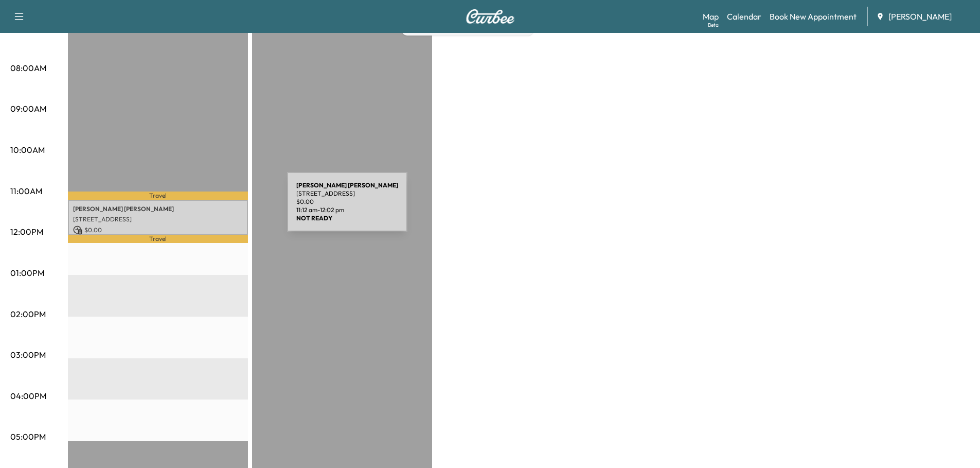 The image size is (980, 468). I want to click on p: 11:00AM, so click(27, 191).